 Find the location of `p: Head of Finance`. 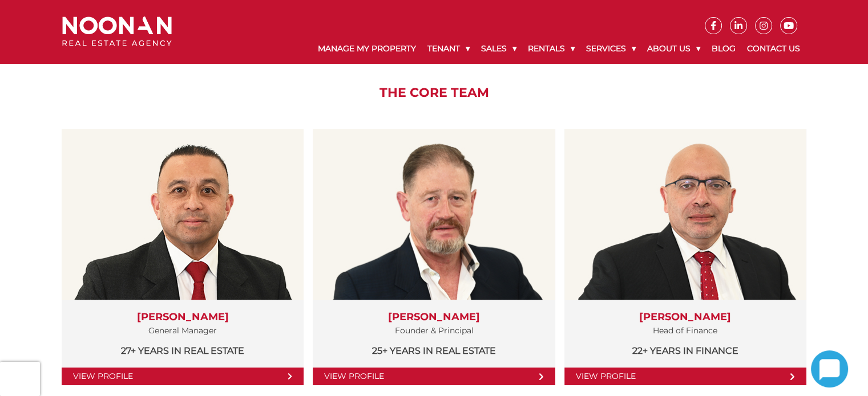

p: Head of Finance is located at coordinates (686, 331).